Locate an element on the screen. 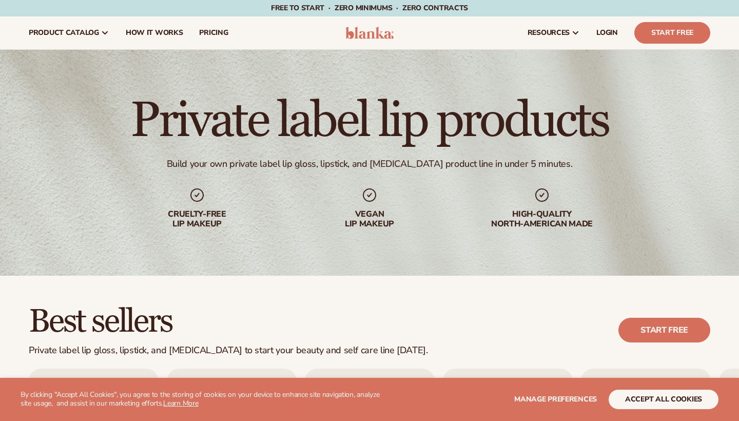 Image resolution: width=739 pixels, height=421 pixels. img: logo is located at coordinates (369, 33).